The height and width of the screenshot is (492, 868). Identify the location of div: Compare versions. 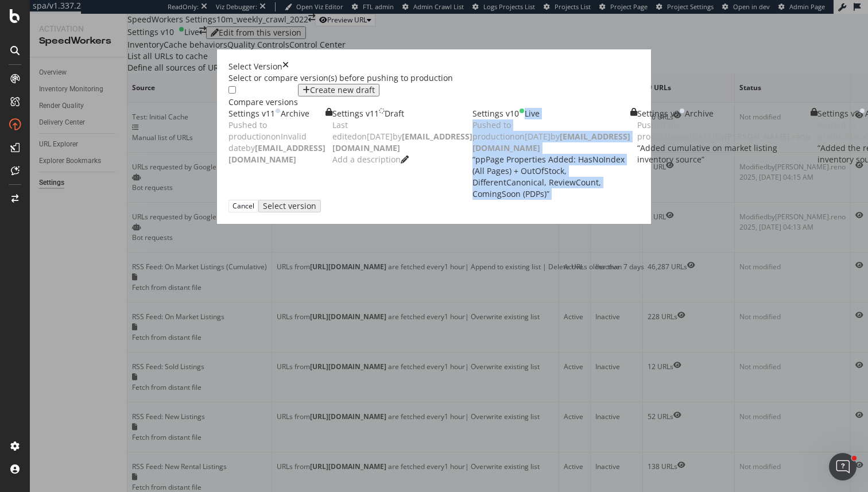
(263, 102).